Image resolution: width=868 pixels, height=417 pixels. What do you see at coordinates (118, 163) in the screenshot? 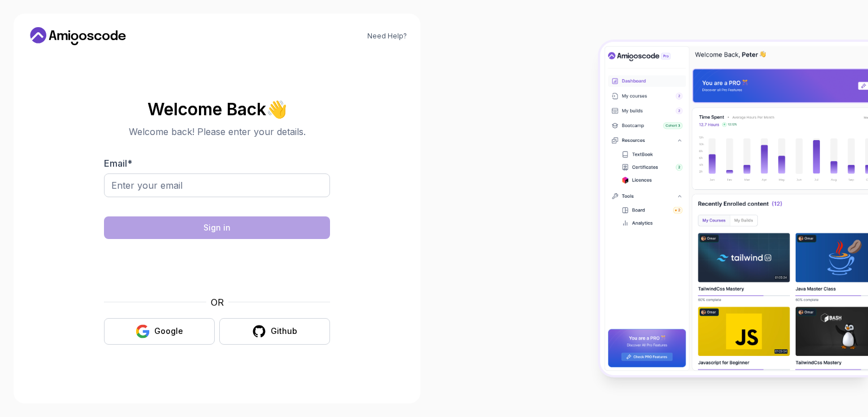
I see `label: Email *` at bounding box center [118, 163].